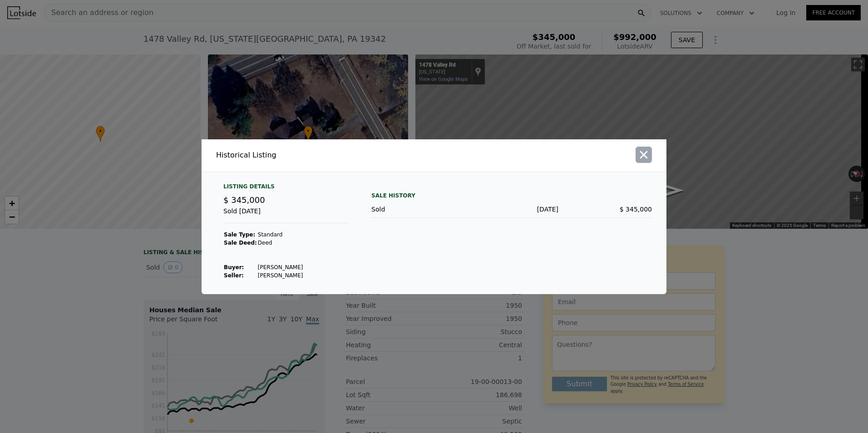 This screenshot has width=868, height=433. Describe the element at coordinates (239, 235) in the screenshot. I see `strong: Sale Type:` at that location.